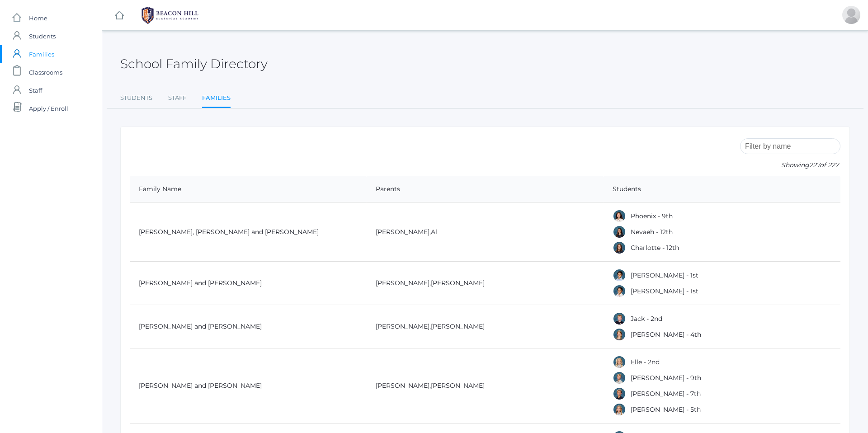 Image resolution: width=868 pixels, height=433 pixels. What do you see at coordinates (46, 72) in the screenshot?
I see `span: Classrooms` at bounding box center [46, 72].